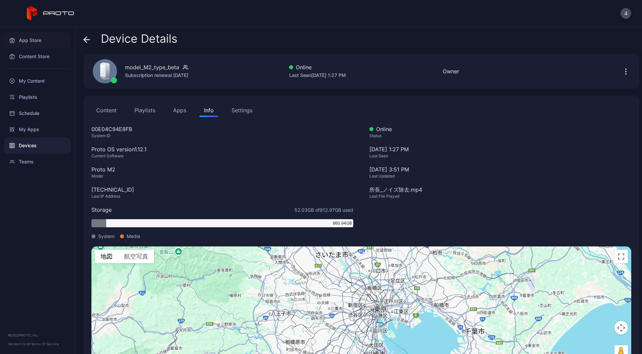  I want to click on button: 地図のカメラ コントロール, so click(621, 328).